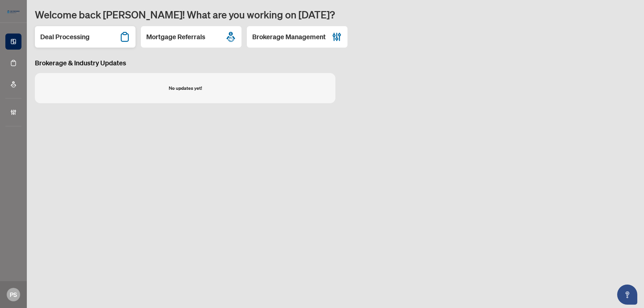 The height and width of the screenshot is (308, 644). What do you see at coordinates (185, 88) in the screenshot?
I see `div: No updates yet!` at bounding box center [185, 88].